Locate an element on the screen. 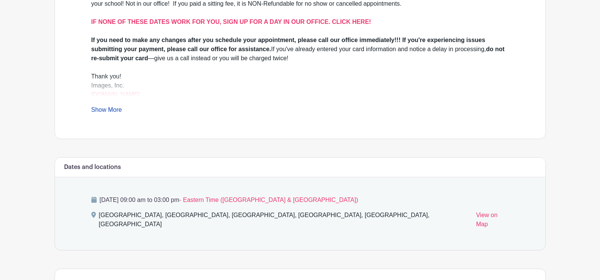 The image size is (600, 280). div: Images, Inc. is located at coordinates (300, 90).